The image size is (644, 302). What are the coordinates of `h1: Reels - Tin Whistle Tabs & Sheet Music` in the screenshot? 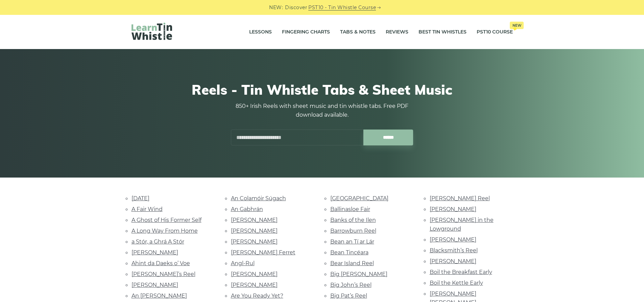 It's located at (322, 90).